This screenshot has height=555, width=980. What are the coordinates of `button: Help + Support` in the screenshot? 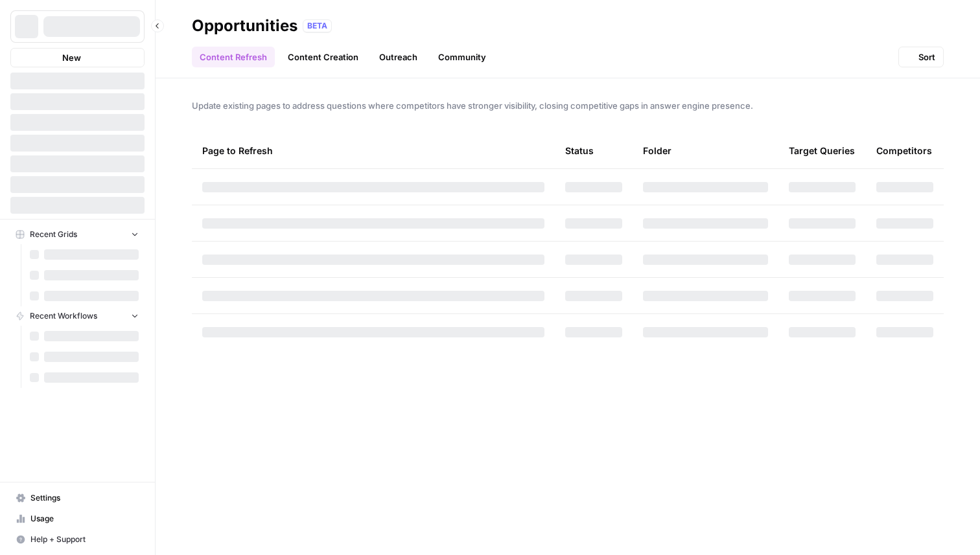 It's located at (77, 539).